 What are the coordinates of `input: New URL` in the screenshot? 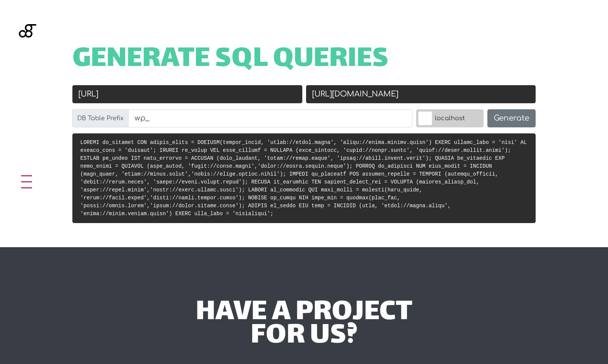 It's located at (421, 94).